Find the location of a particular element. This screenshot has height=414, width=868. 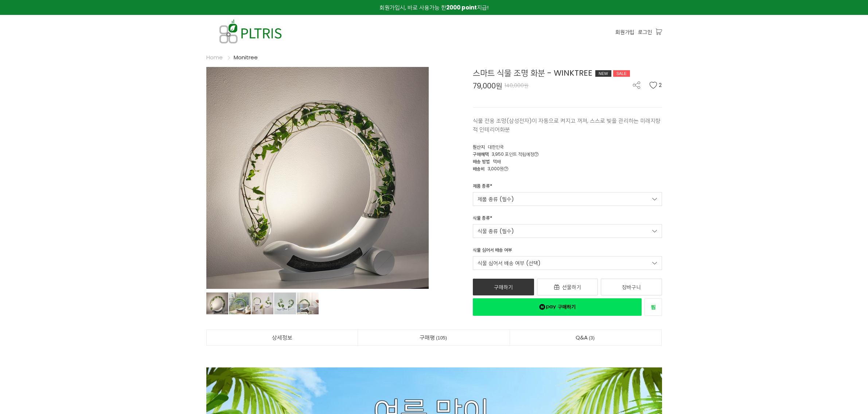

span: 배송비 is located at coordinates (479, 169).